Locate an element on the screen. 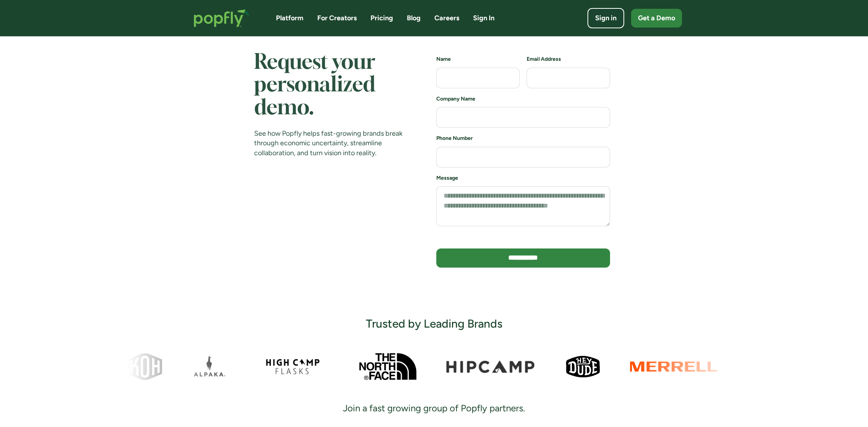 The height and width of the screenshot is (427, 868). a: Sign in is located at coordinates (606, 18).